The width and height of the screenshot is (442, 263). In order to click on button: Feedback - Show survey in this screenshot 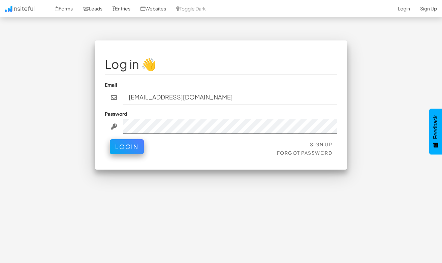, I will do `click(435, 131)`.